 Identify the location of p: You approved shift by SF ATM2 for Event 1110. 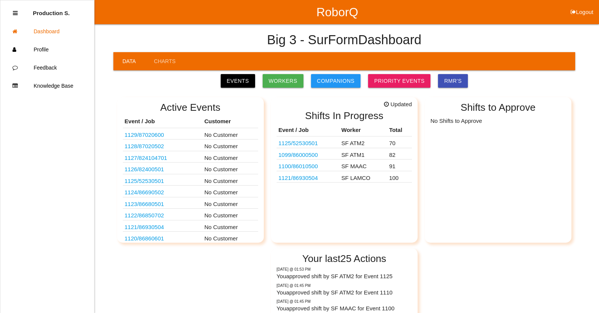
(344, 293).